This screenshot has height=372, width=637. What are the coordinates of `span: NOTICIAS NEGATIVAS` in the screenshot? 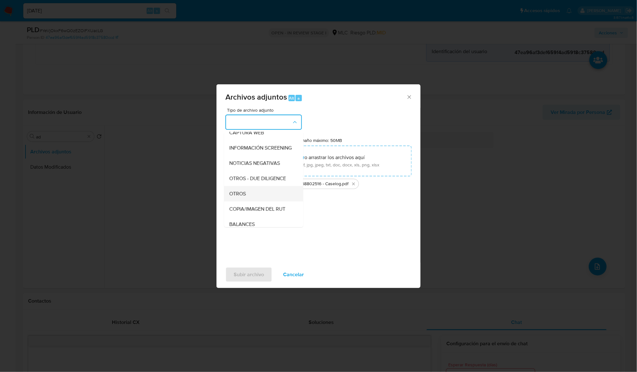 It's located at (254, 163).